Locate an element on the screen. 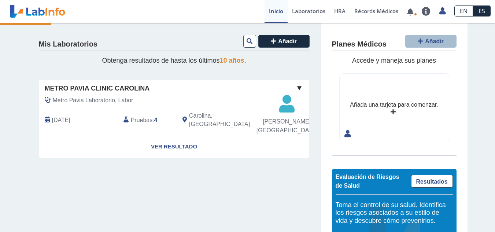  h4: Mis Laboratorios is located at coordinates (68, 44).